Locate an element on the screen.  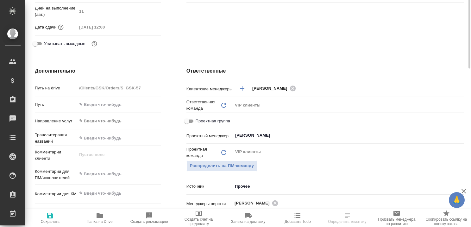
span: Призвать менеджера по развитию is located at coordinates (396, 221).